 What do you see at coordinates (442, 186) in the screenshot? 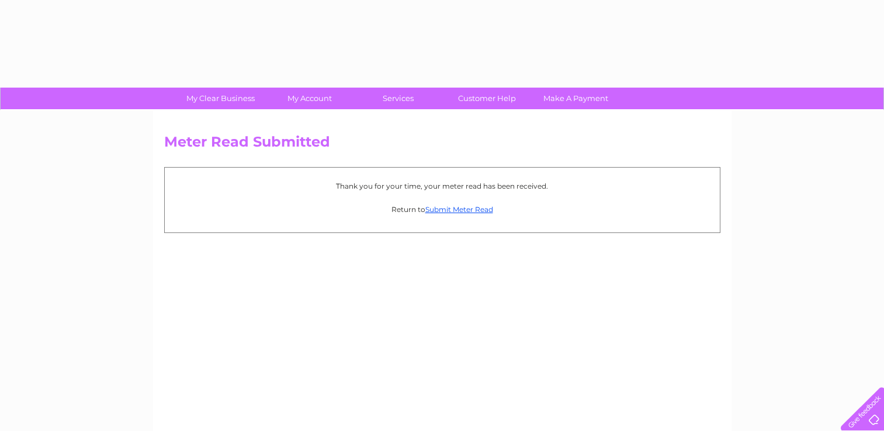
I see `p: Thank you for your time, your meter read has been received.` at bounding box center [442, 186].